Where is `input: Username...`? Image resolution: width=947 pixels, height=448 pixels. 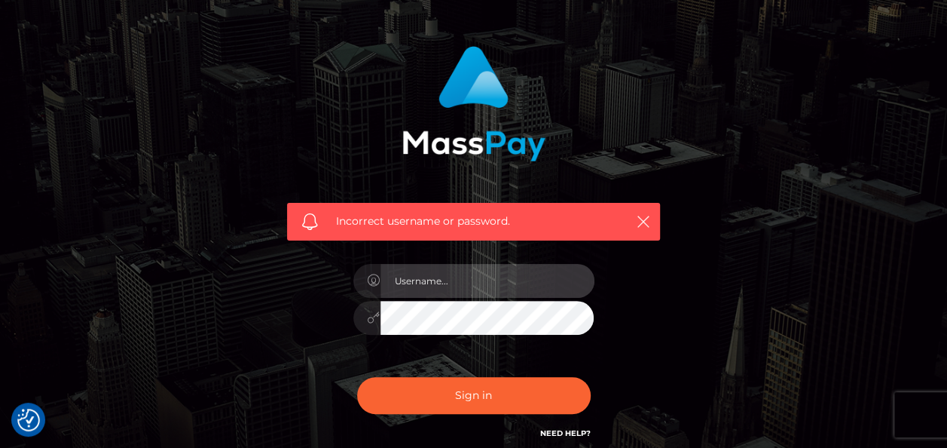 input: Username... is located at coordinates (488, 280).